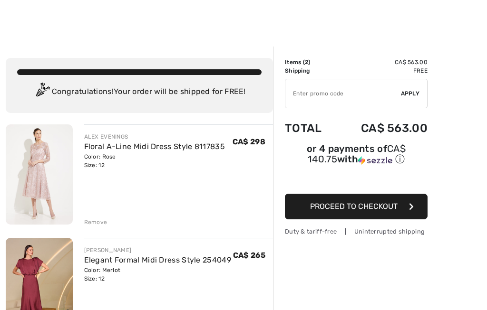 This screenshot has width=487, height=310. I want to click on span: CA$ 265, so click(249, 255).